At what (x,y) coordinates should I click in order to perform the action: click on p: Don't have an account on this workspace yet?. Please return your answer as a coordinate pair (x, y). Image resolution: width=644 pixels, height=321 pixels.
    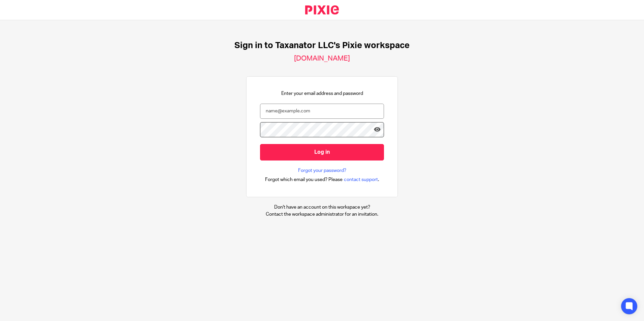
    Looking at the image, I should click on (322, 207).